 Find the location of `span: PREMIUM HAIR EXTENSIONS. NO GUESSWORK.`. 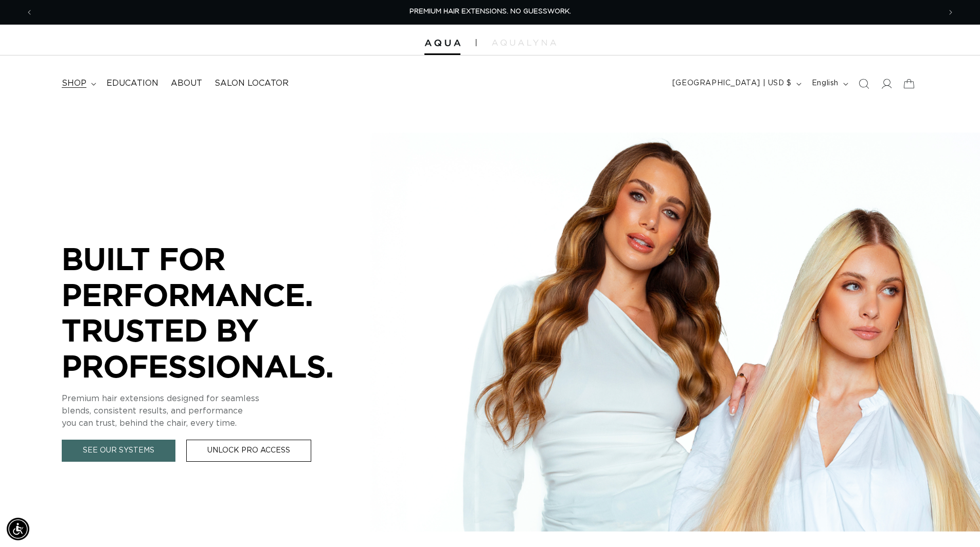

span: PREMIUM HAIR EXTENSIONS. NO GUESSWORK. is located at coordinates (490, 11).